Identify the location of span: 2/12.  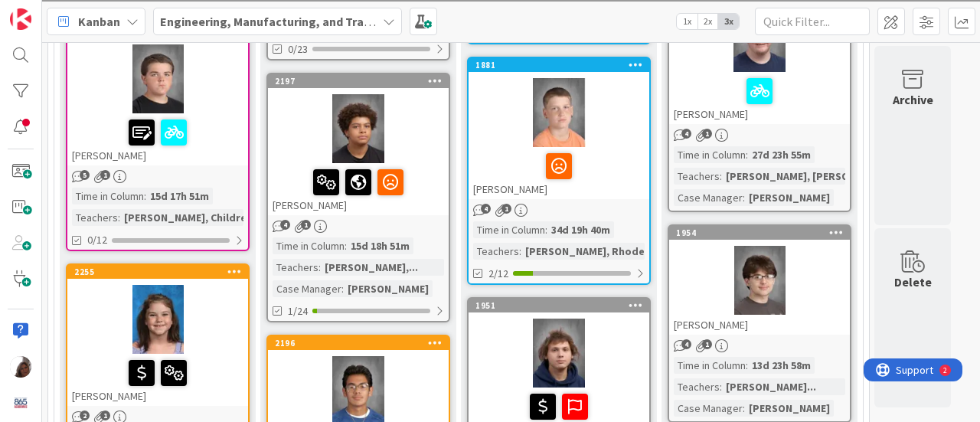
(498, 273).